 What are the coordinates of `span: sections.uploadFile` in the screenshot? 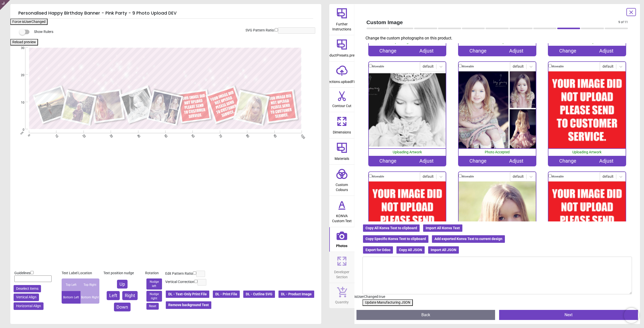 It's located at (342, 81).